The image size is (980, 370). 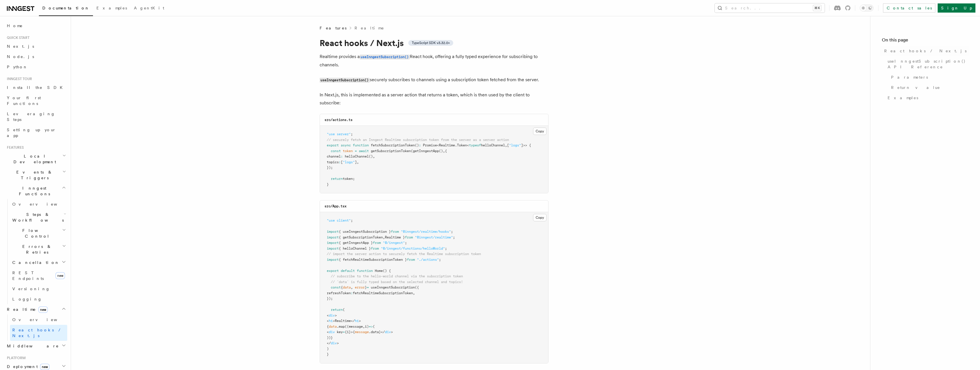 I want to click on span: function, so click(x=365, y=271).